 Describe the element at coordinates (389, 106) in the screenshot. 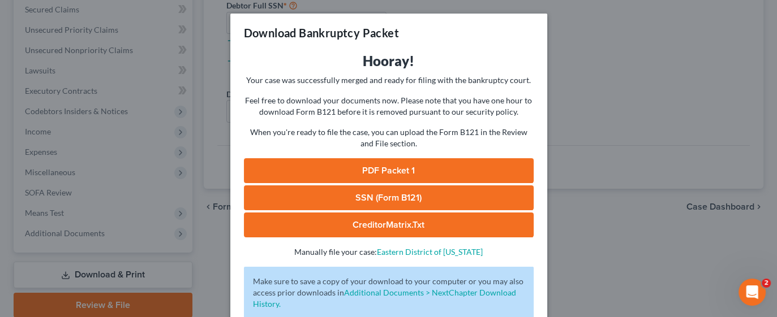

I see `p: Feel free to download your documents now. Please note that you have one hour to download Form B12...` at that location.